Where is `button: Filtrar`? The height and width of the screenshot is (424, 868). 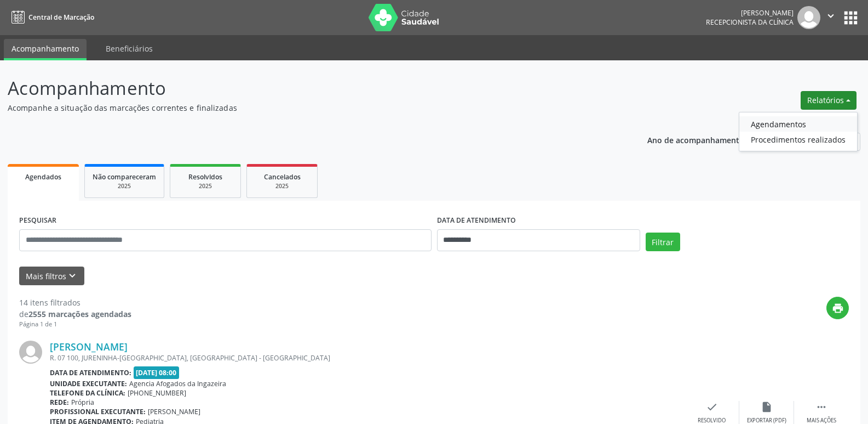 button: Filtrar is located at coordinates (663, 242).